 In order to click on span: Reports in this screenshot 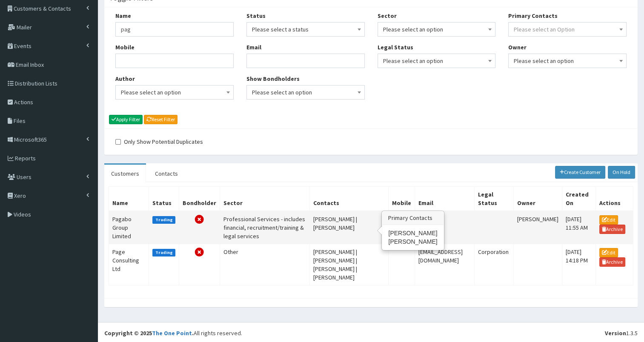, I will do `click(25, 158)`.